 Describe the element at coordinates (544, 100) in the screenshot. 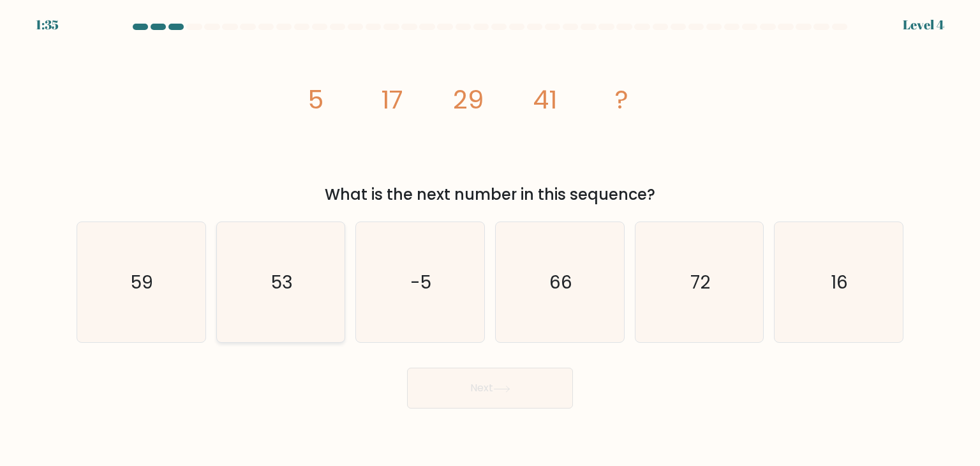

I see `tspan: 41` at that location.